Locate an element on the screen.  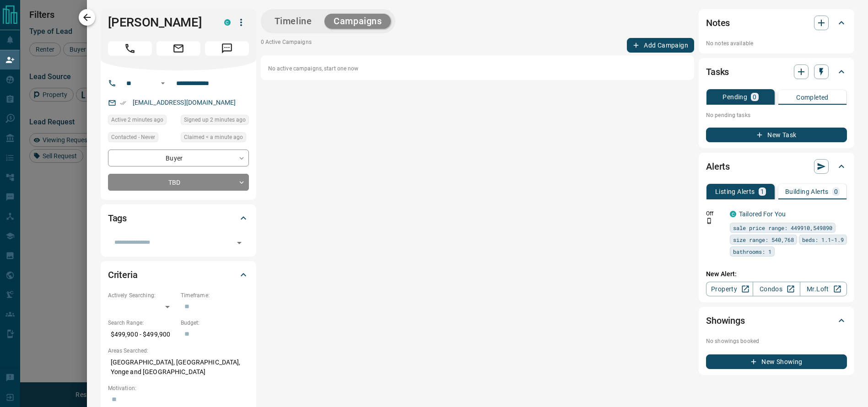
p: New Alert: is located at coordinates (776, 274).